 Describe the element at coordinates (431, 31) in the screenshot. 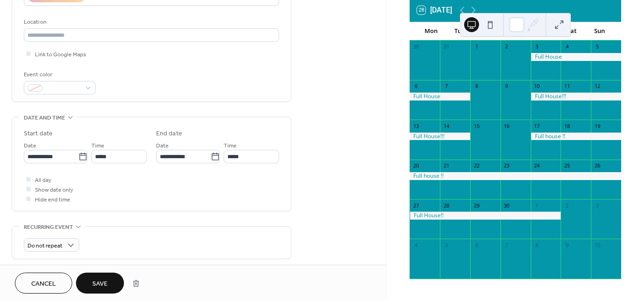

I see `div: Mon` at that location.